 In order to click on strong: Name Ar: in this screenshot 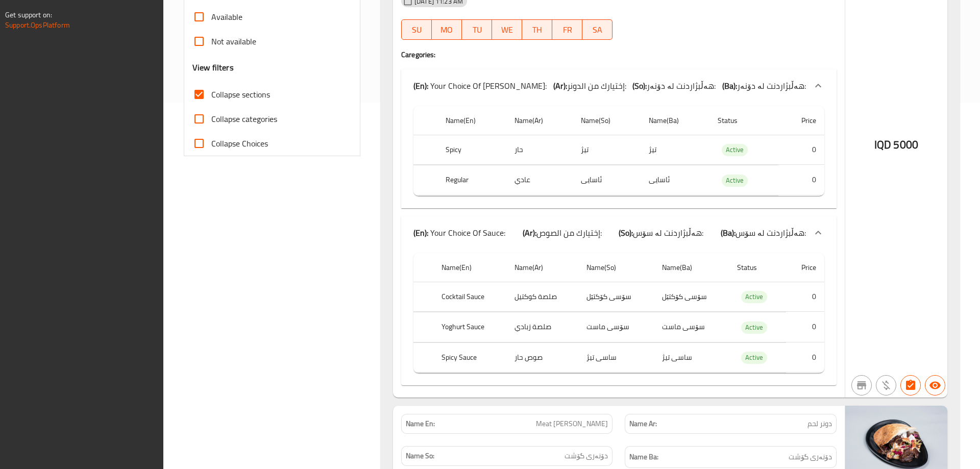, I will do `click(643, 424)`.